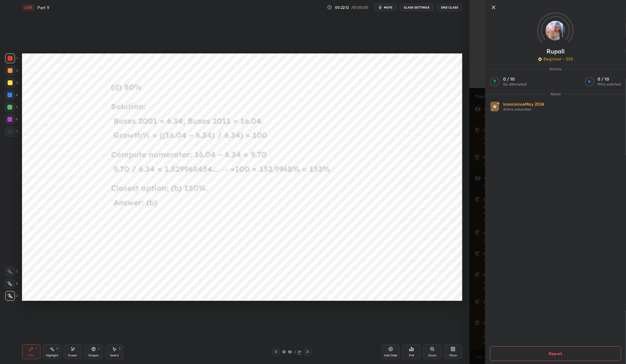 The width and height of the screenshot is (626, 364). What do you see at coordinates (11, 107) in the screenshot?
I see `div: 5` at bounding box center [11, 107].